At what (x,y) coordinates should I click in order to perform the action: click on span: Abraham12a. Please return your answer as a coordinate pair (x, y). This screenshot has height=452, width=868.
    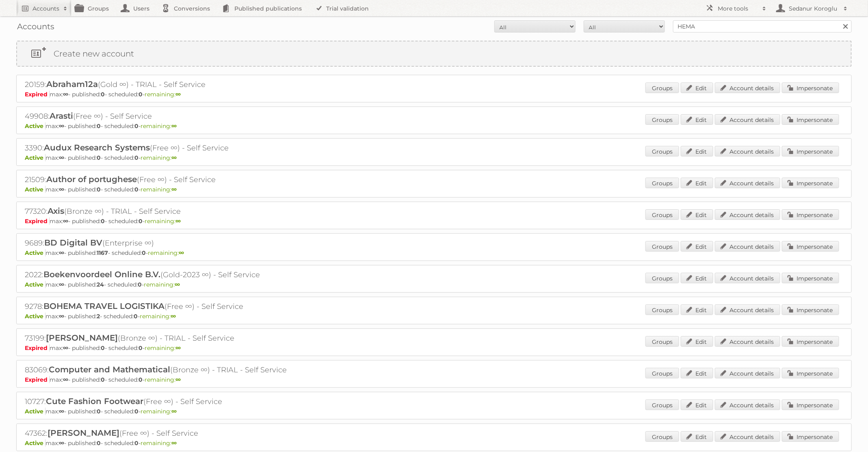
    Looking at the image, I should click on (72, 84).